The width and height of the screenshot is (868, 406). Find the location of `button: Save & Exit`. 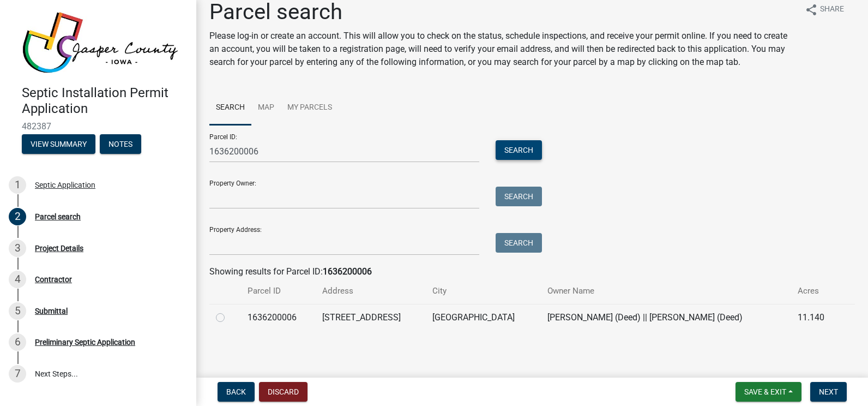

button: Save & Exit is located at coordinates (768, 392).